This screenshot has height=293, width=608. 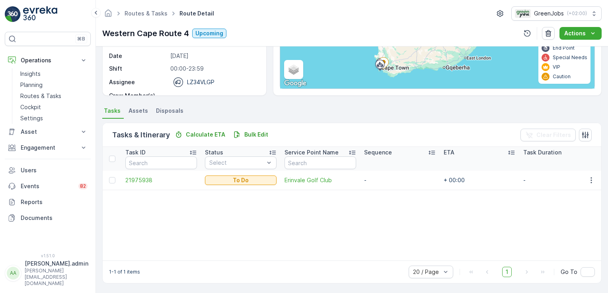 What do you see at coordinates (169, 111) in the screenshot?
I see `span: Disposals` at bounding box center [169, 111].